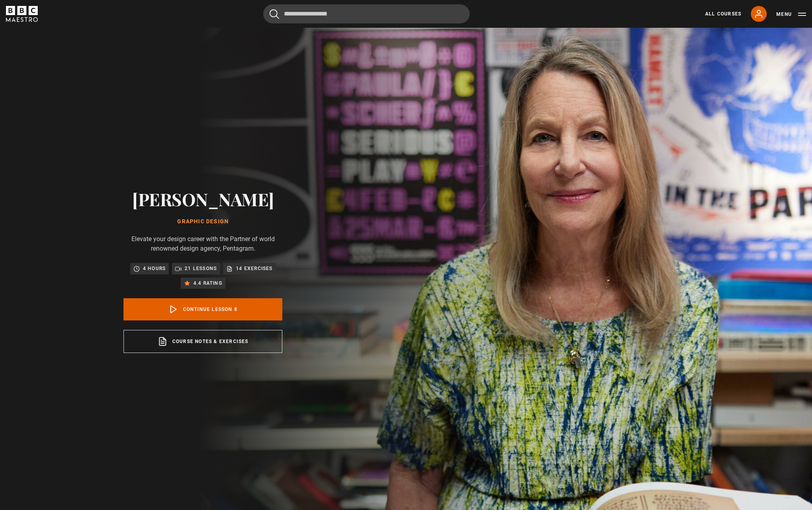 The image size is (812, 510). What do you see at coordinates (208, 283) in the screenshot?
I see `p: 4.4 rating` at bounding box center [208, 283].